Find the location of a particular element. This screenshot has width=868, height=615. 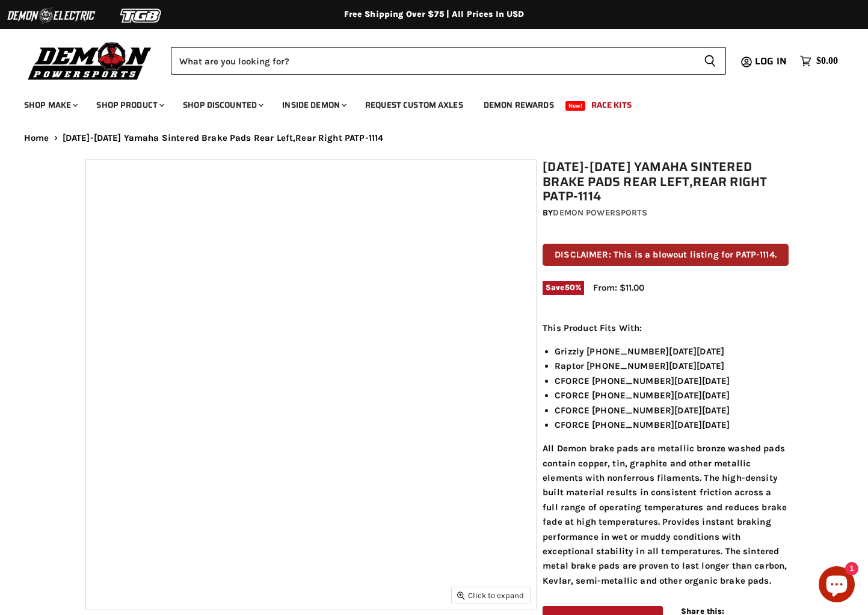

img: TGB Logo 2 is located at coordinates (141, 16).